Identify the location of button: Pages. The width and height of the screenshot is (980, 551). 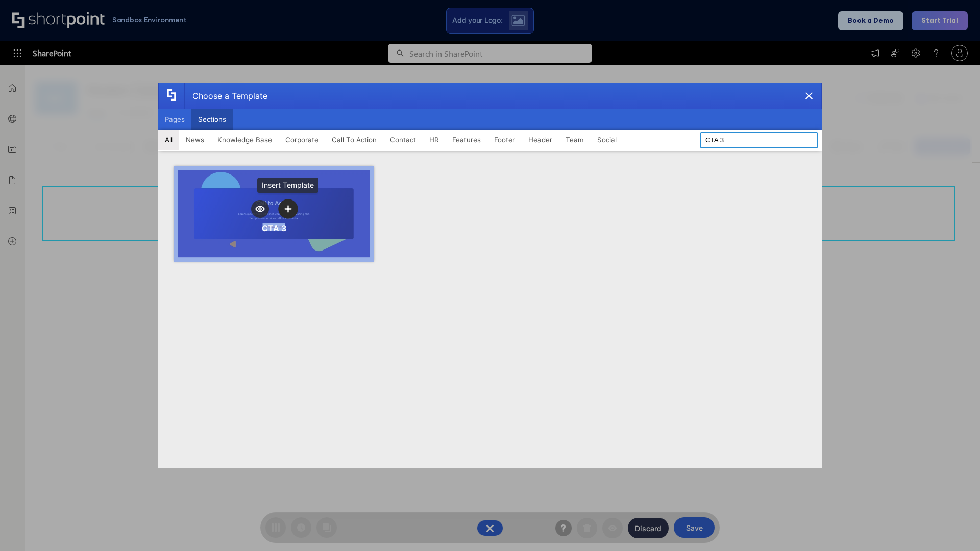
(174, 120).